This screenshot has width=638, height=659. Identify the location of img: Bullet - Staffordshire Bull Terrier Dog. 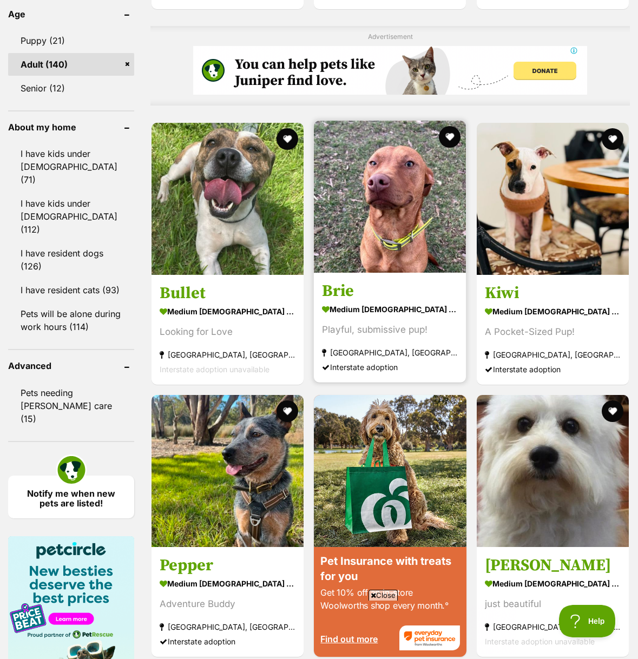
(227, 199).